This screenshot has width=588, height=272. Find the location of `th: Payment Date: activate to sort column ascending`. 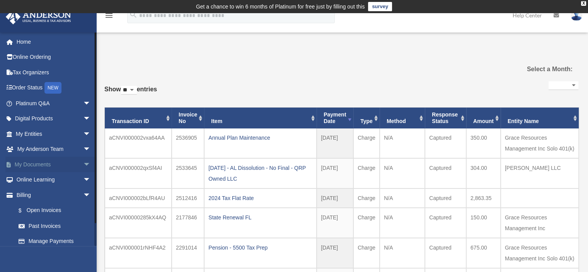

th: Payment Date: activate to sort column ascending is located at coordinates (335, 118).